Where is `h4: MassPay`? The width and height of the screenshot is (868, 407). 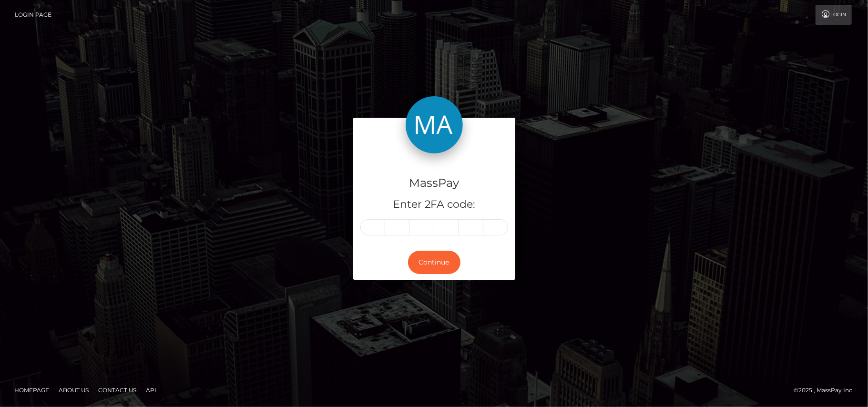
h4: MassPay is located at coordinates (435, 183).